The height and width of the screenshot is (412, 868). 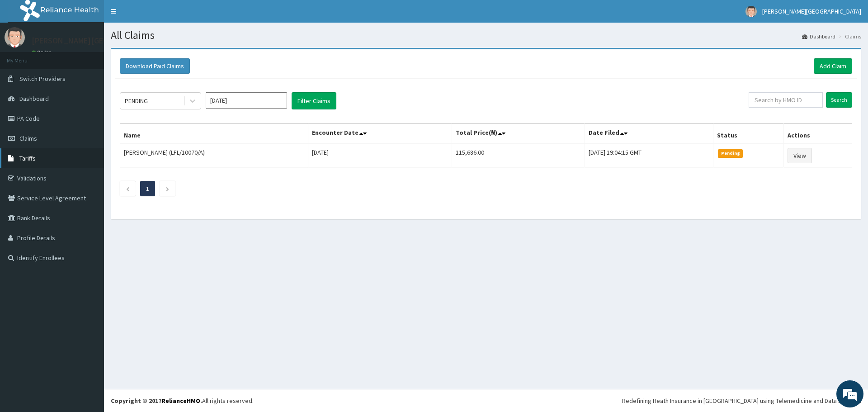 I want to click on a: Dashboard, so click(x=819, y=36).